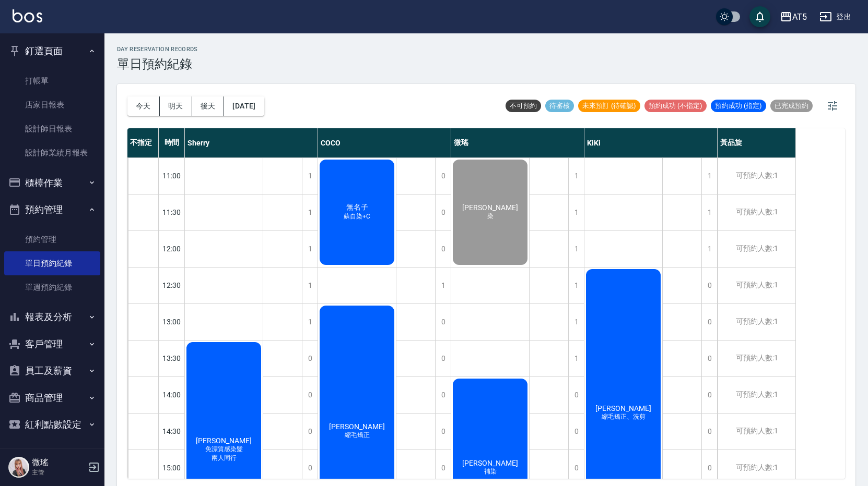 The image size is (868, 486). I want to click on a: 店家日報表, so click(52, 105).